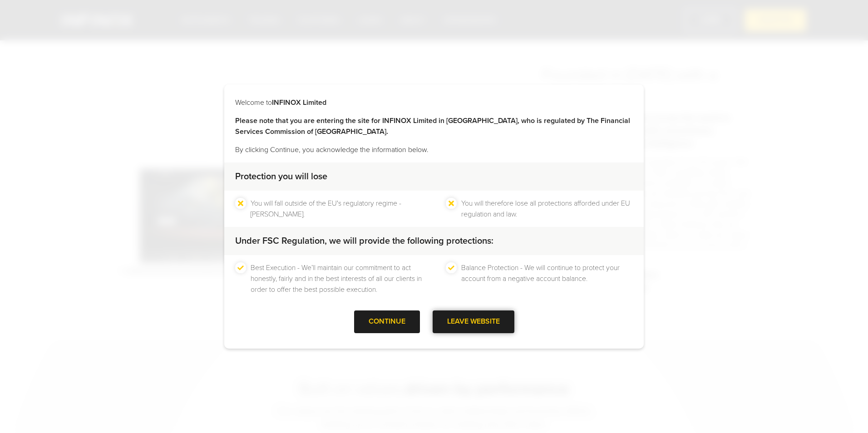 The height and width of the screenshot is (433, 868). What do you see at coordinates (386, 321) in the screenshot?
I see `div: CONTINUE` at bounding box center [386, 321].